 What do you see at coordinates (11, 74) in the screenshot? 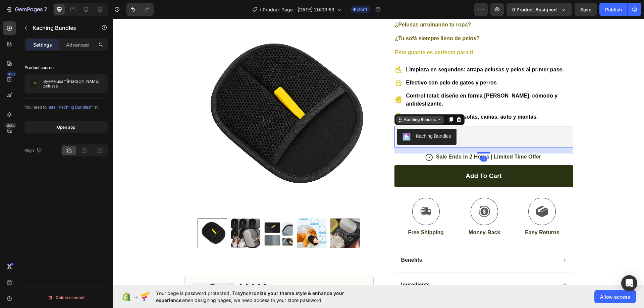
I see `div: 450` at bounding box center [11, 74].